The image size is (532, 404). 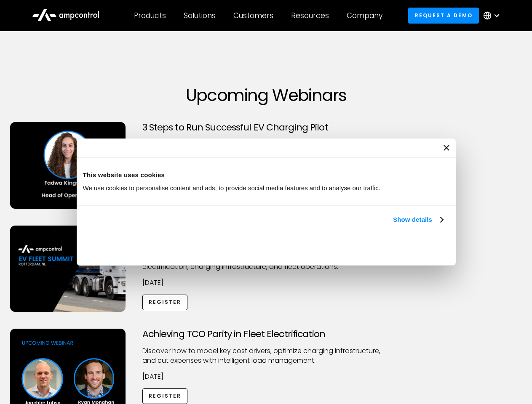 What do you see at coordinates (418, 220) in the screenshot?
I see `a: Show details` at bounding box center [418, 220].